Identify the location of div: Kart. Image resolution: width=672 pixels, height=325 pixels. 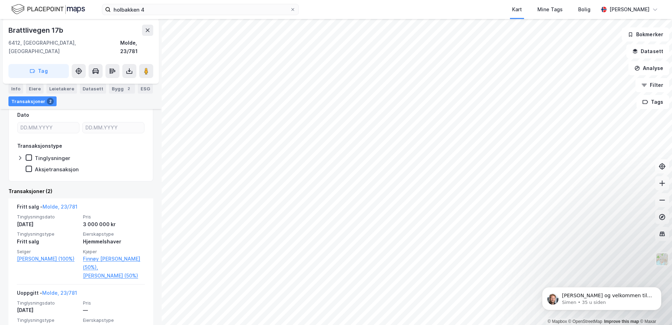
(517, 9).